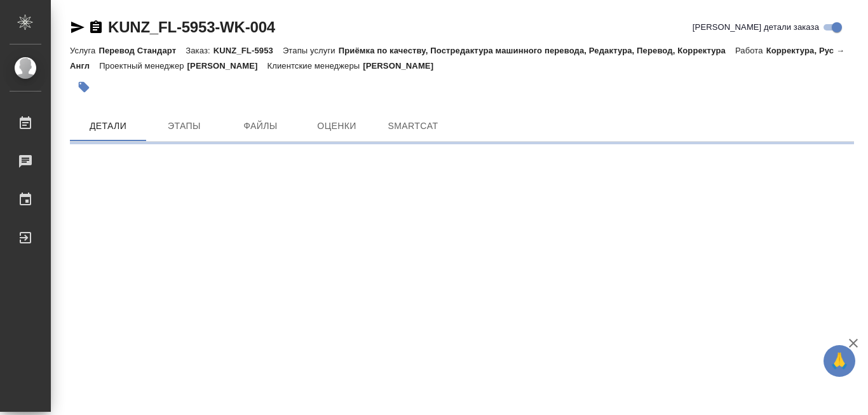  I want to click on p: KUNZ_FL-5953, so click(248, 50).